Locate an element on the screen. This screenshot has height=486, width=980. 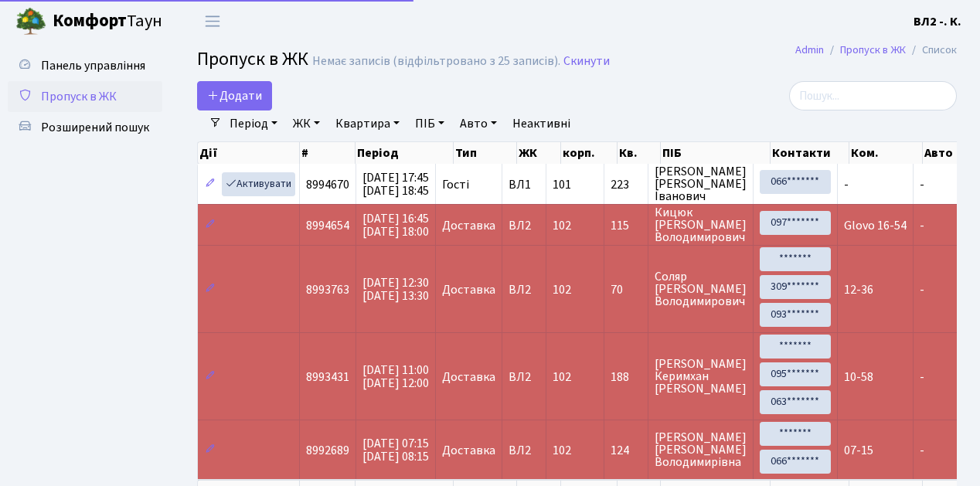
span: 101 is located at coordinates (562, 185).